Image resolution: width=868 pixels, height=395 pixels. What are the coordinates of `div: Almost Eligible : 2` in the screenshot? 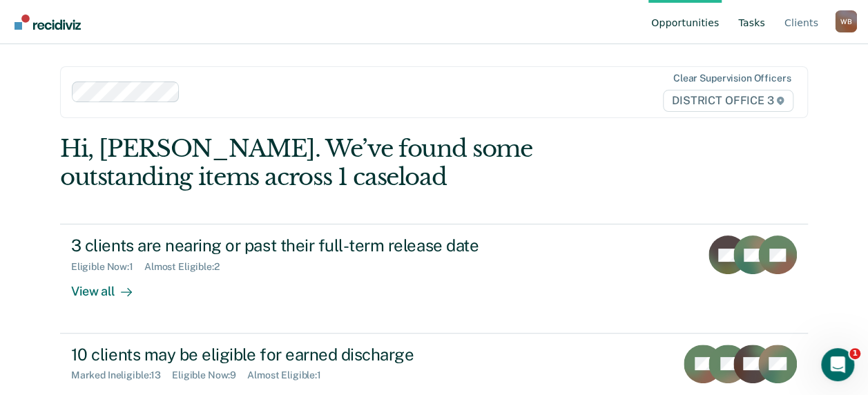 It's located at (187, 266).